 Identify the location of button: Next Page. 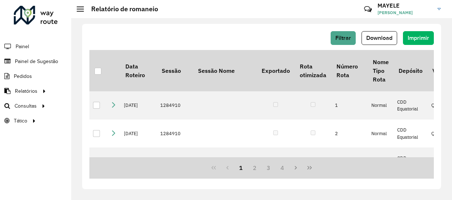
(295, 168).